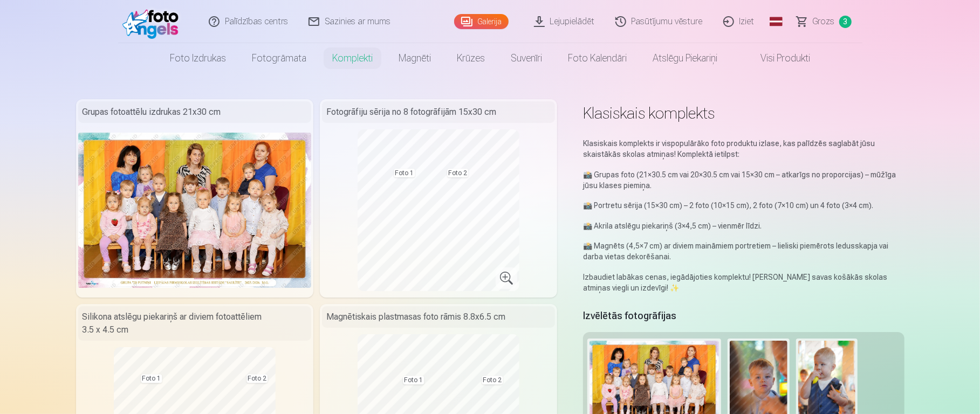 The height and width of the screenshot is (414, 980). I want to click on a: Galerija, so click(481, 22).